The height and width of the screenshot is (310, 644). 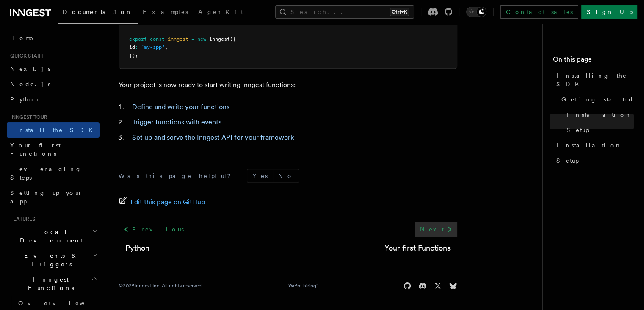 I want to click on a: Node.js, so click(x=53, y=84).